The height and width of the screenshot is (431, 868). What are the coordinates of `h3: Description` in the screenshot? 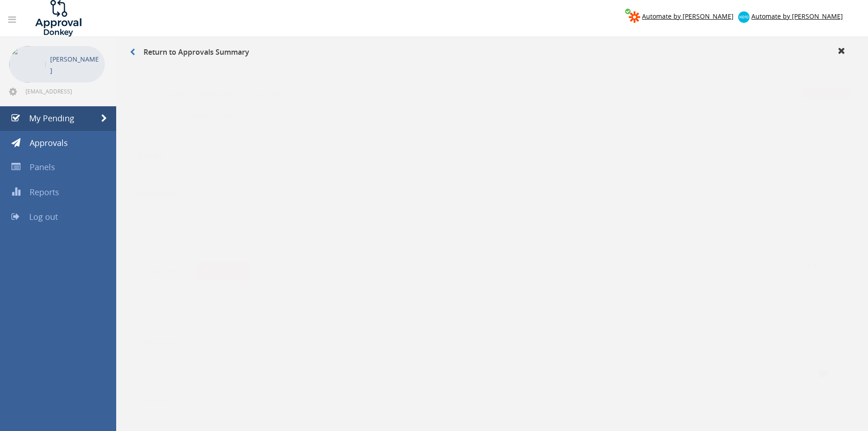 It's located at (492, 185).